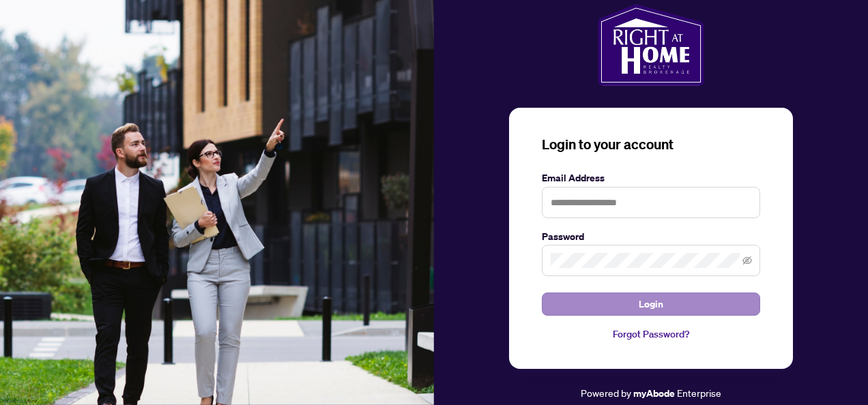 This screenshot has height=405, width=868. I want to click on span: Login, so click(651, 304).